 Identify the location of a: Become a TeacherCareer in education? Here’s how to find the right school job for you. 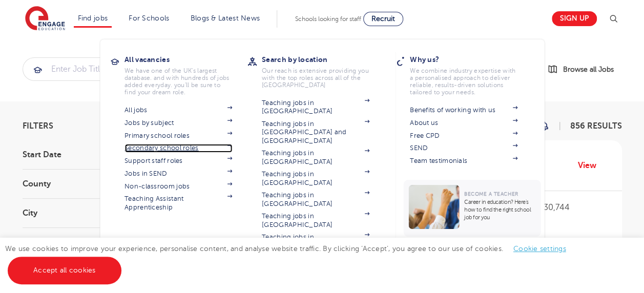
(473, 208).